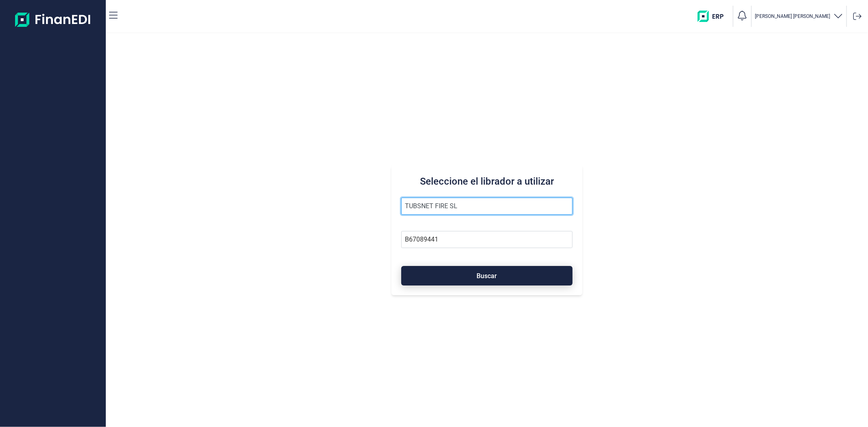 This screenshot has width=868, height=427. I want to click on img: erp, so click(713, 16).